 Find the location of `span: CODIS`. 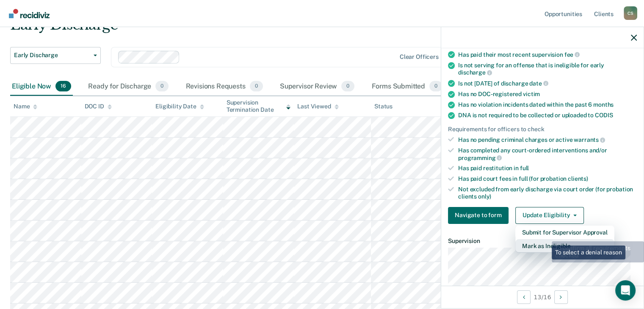

span: CODIS is located at coordinates (604, 115).